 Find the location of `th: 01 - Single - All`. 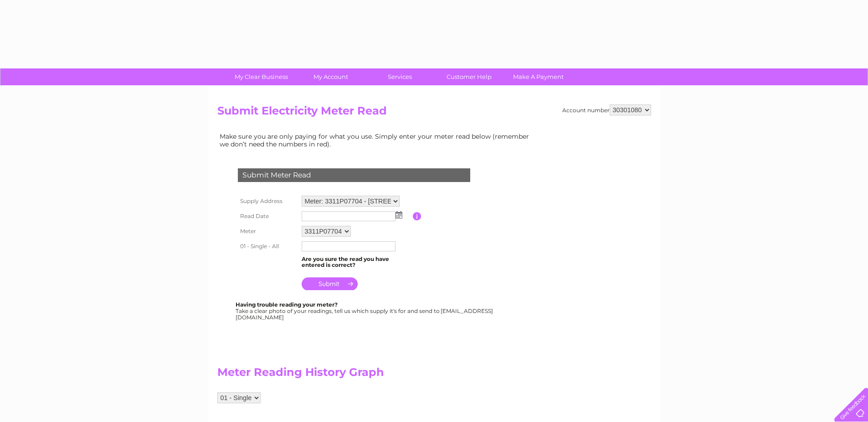

th: 01 - Single - All is located at coordinates (267, 246).